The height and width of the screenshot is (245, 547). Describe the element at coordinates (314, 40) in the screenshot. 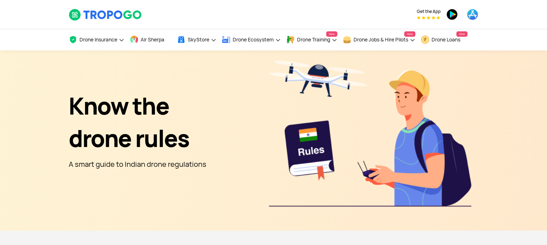

I see `span: Drone Training` at that location.